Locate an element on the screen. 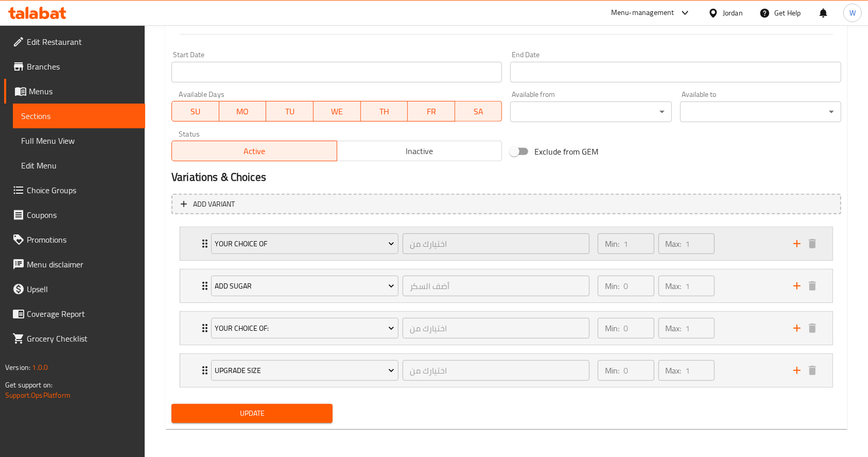  span: WE is located at coordinates (337, 111).